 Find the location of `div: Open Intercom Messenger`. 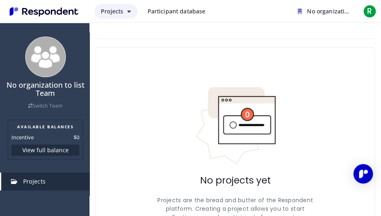

div: Open Intercom Messenger is located at coordinates (363, 174).